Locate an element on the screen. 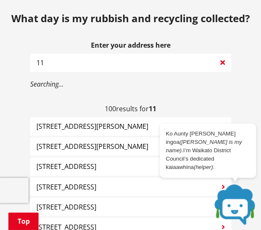 The image size is (261, 230). h2: What day is my rubbish and recycling collected? is located at coordinates (130, 18).